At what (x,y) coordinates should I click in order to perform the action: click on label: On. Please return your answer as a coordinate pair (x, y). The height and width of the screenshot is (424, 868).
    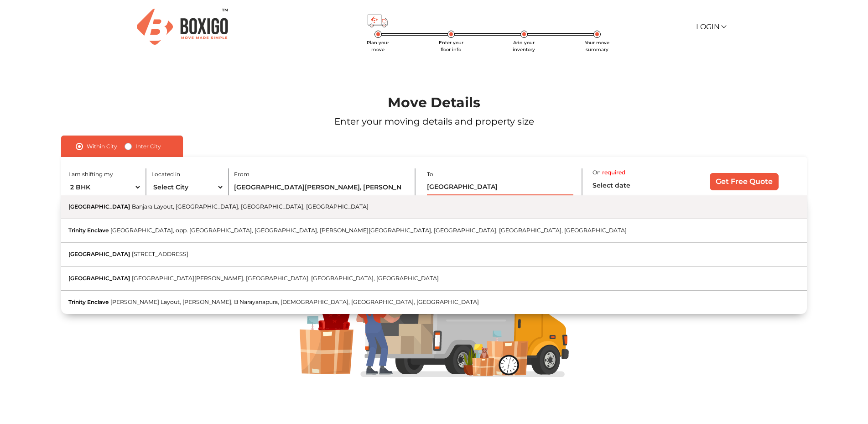
    Looking at the image, I should click on (597, 172).